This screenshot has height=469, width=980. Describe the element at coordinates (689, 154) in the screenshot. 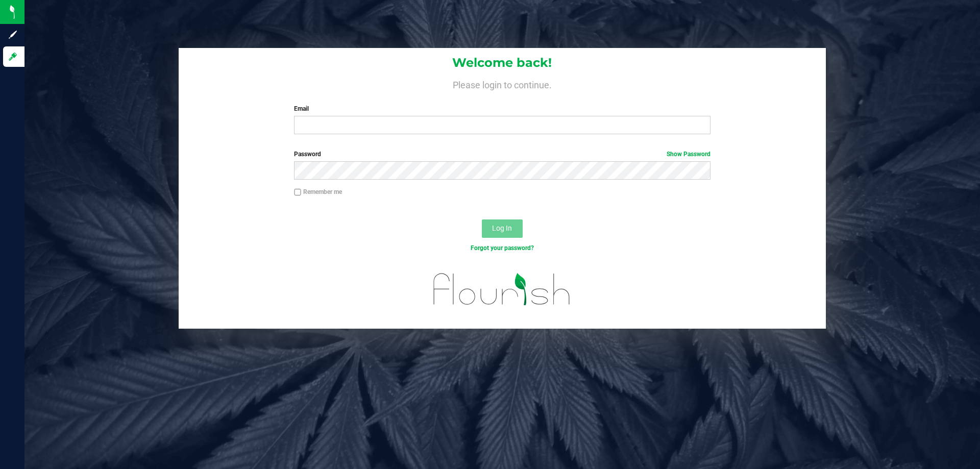

I see `a: Show Password` at that location.